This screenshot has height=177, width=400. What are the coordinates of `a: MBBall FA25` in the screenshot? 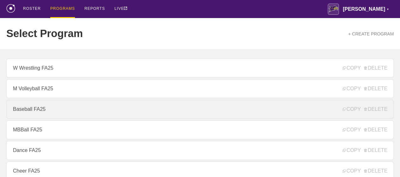 It's located at (200, 130).